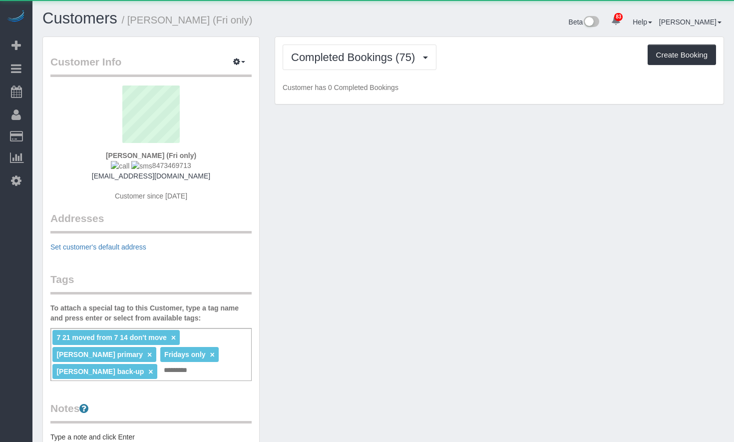 The width and height of the screenshot is (734, 442). What do you see at coordinates (642, 22) in the screenshot?
I see `a: Help` at bounding box center [642, 22].